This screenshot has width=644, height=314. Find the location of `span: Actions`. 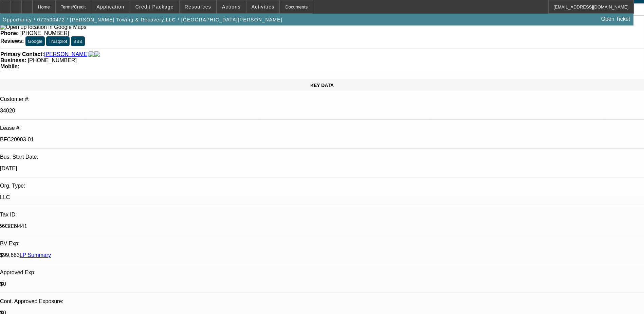

span: Actions is located at coordinates (231, 7).